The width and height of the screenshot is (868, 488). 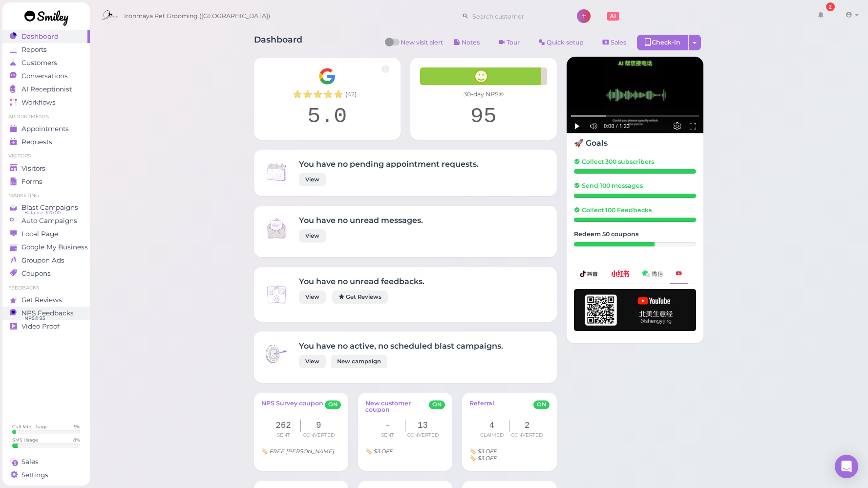 What do you see at coordinates (46, 247) in the screenshot?
I see `a: Google My Business` at bounding box center [46, 247].